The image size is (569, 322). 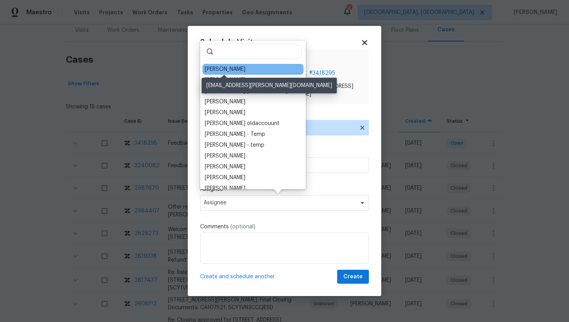 I want to click on span: Close, so click(x=365, y=43).